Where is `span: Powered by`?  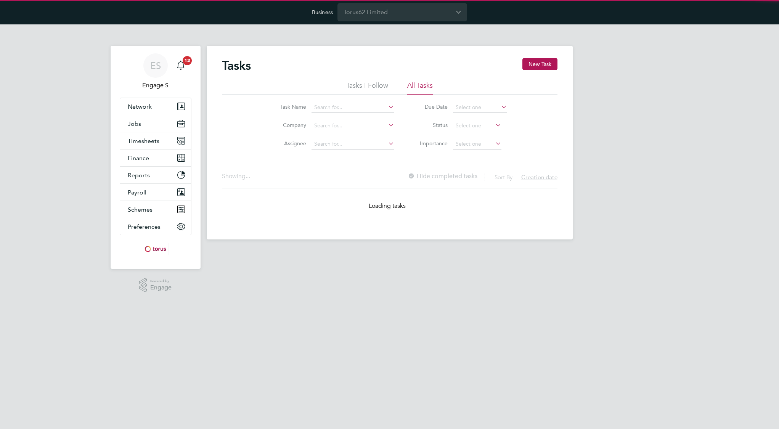 span: Powered by is located at coordinates (161, 281).